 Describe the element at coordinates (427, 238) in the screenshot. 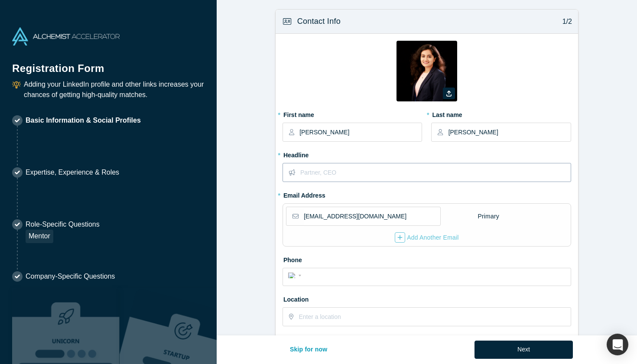

I see `div: Add Another Email` at that location.